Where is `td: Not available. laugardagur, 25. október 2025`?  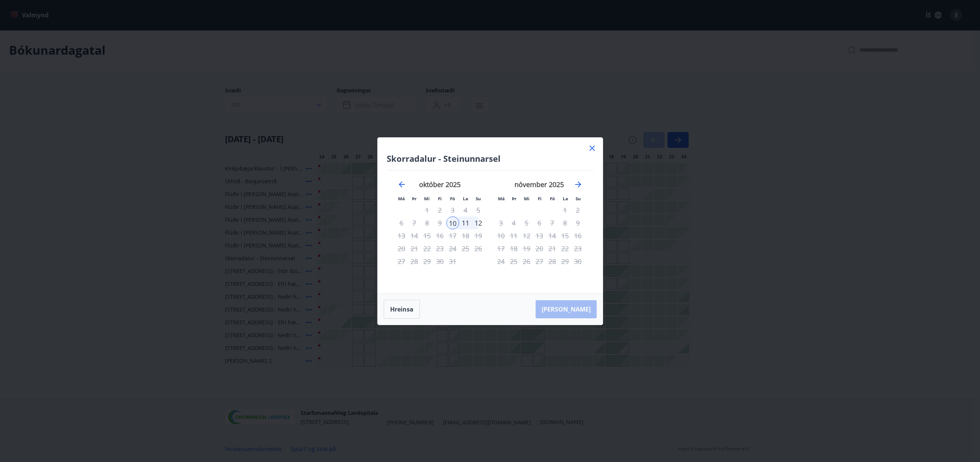
td: Not available. laugardagur, 25. október 2025 is located at coordinates (465, 248).